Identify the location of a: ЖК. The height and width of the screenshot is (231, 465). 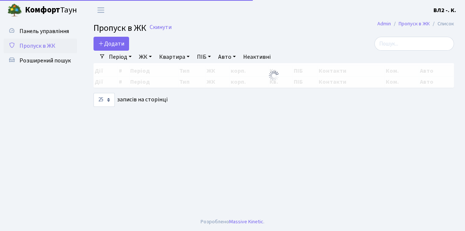
(145, 57).